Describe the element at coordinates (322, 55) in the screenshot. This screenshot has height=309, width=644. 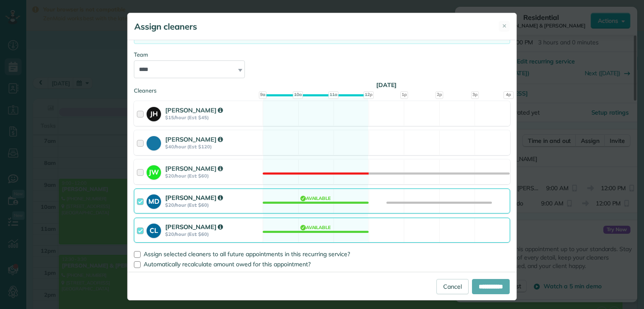
I see `div: Team` at that location.